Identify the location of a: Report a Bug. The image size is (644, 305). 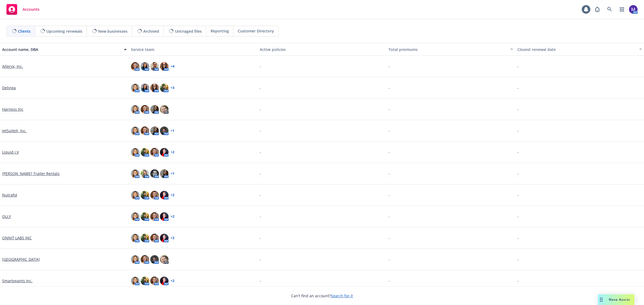
(597, 9).